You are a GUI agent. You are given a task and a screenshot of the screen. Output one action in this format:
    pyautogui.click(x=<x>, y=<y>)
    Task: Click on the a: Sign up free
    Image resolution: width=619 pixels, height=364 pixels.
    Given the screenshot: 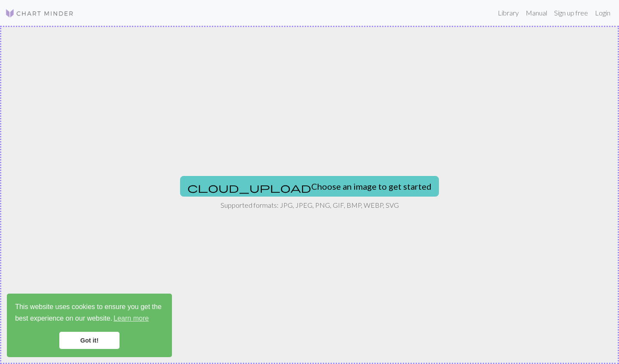 What is the action you would take?
    pyautogui.click(x=571, y=13)
    